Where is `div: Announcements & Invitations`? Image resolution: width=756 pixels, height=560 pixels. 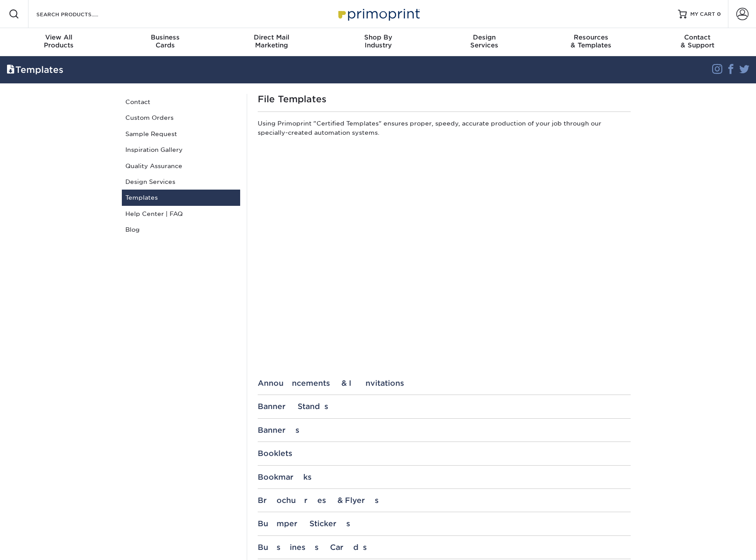 div: Announcements & Invitations is located at coordinates (444, 383).